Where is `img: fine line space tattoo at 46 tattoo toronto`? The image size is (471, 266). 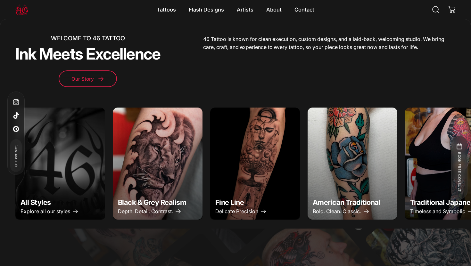 img: fine line space tattoo at 46 tattoo toronto is located at coordinates (255, 164).